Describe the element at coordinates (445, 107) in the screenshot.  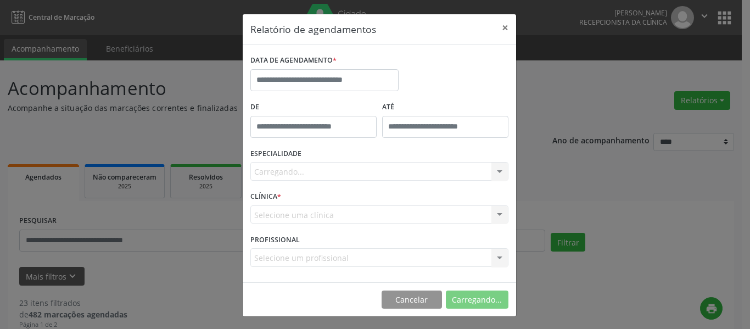
I see `label: ATÉ` at that location.